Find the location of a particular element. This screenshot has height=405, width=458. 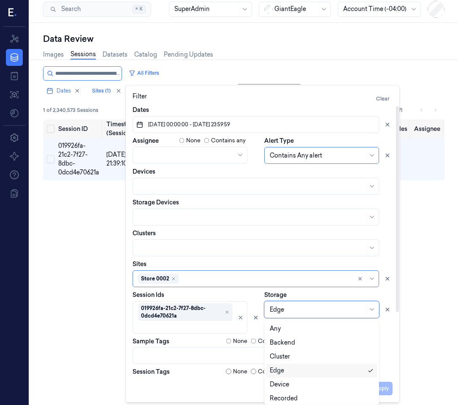

span: Dates is located at coordinates (64, 91).